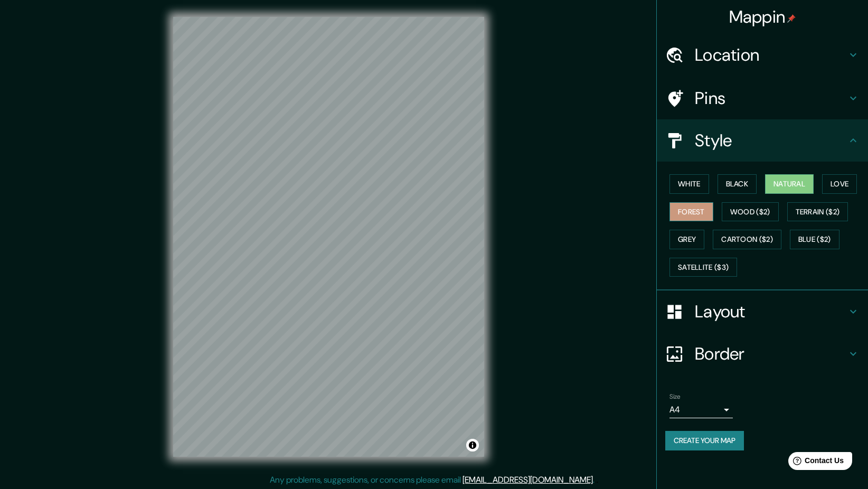 This screenshot has width=868, height=489. Describe the element at coordinates (818, 212) in the screenshot. I see `button: Terrain ($2)` at that location.